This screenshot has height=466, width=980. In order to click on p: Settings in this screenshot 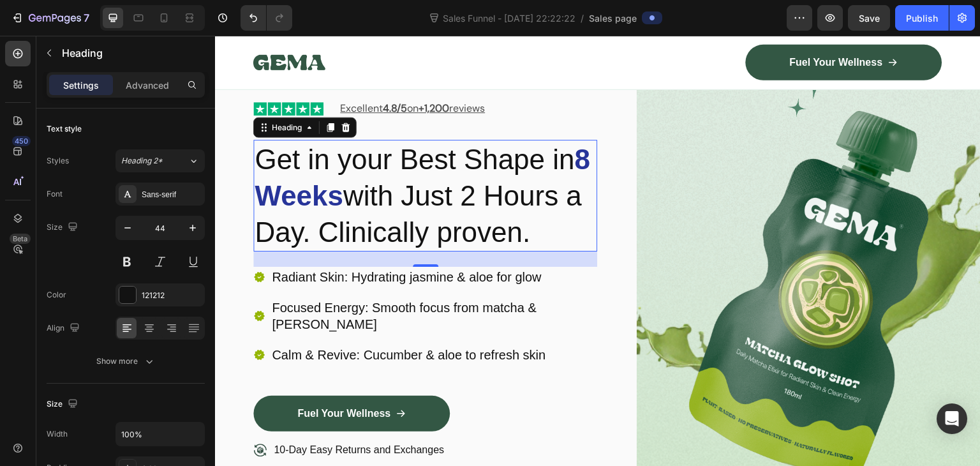, I will do `click(81, 85)`.